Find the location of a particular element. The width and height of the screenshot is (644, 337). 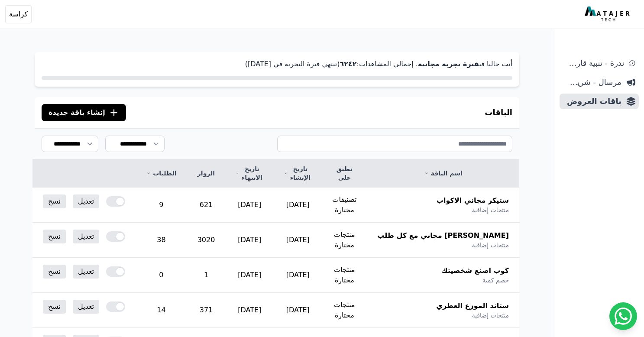

span: مرسال - شريط دعاية is located at coordinates (592, 82).